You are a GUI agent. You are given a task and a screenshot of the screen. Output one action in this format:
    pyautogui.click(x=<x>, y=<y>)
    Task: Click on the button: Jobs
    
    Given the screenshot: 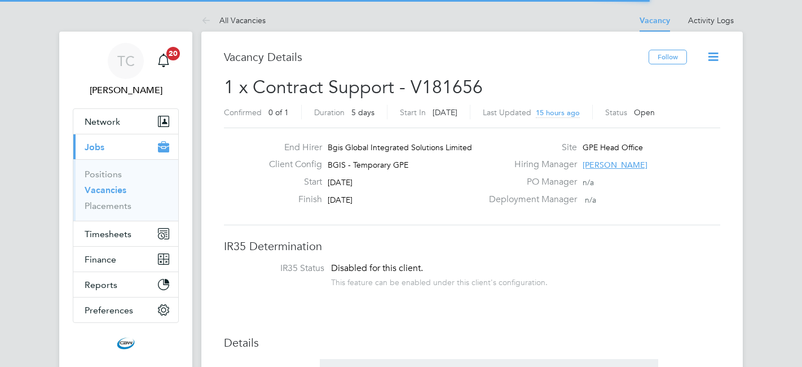 What is the action you would take?
    pyautogui.click(x=126, y=147)
    